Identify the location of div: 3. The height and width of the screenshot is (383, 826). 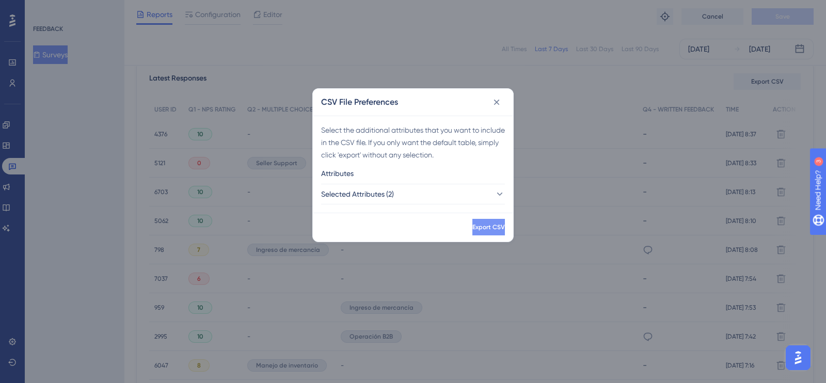
(73, 9).